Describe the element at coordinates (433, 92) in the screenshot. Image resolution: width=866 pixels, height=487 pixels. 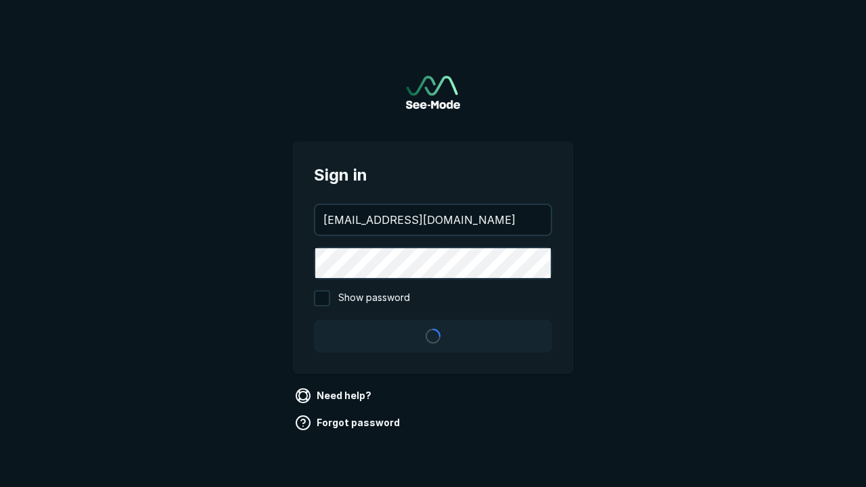
I see `a: Go to sign in` at that location.